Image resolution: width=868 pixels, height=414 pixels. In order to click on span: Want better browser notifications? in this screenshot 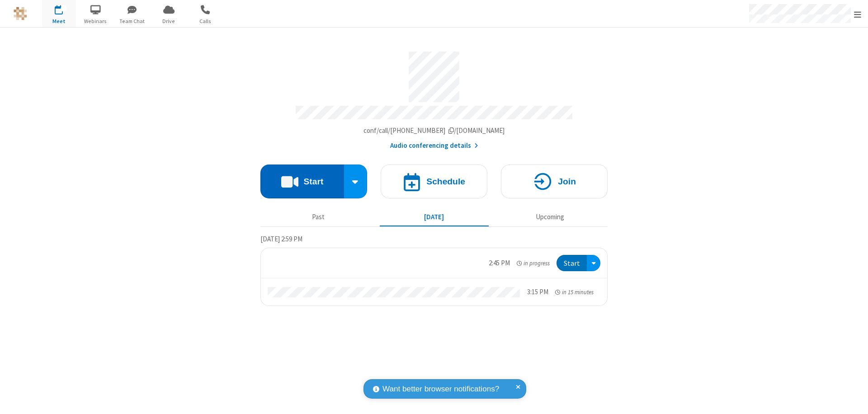, I will do `click(441, 389)`.